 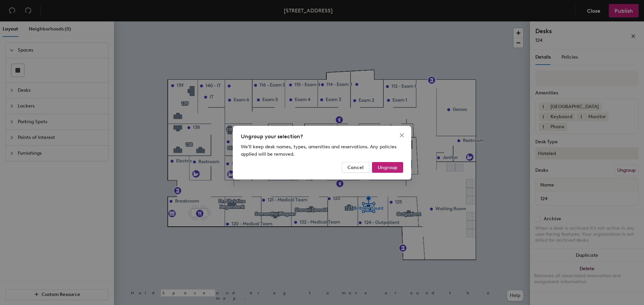 I want to click on span: Ungroup, so click(x=387, y=167).